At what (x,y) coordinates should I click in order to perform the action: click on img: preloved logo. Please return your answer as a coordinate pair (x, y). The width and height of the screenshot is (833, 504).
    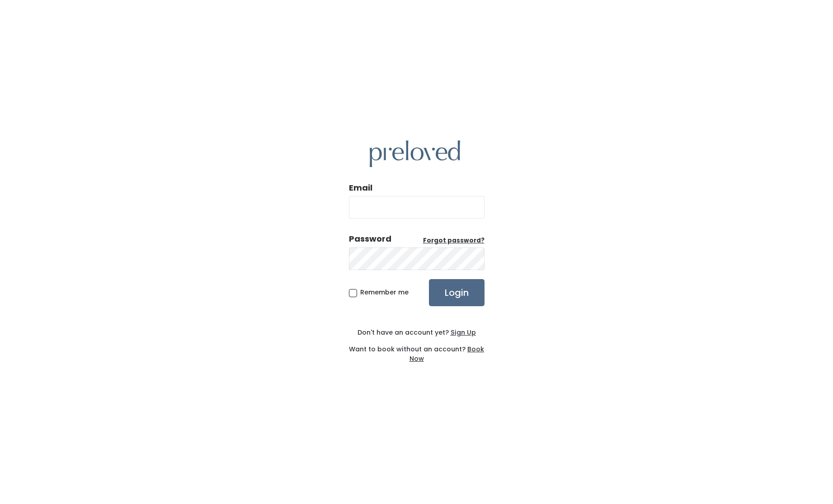
    Looking at the image, I should click on (415, 154).